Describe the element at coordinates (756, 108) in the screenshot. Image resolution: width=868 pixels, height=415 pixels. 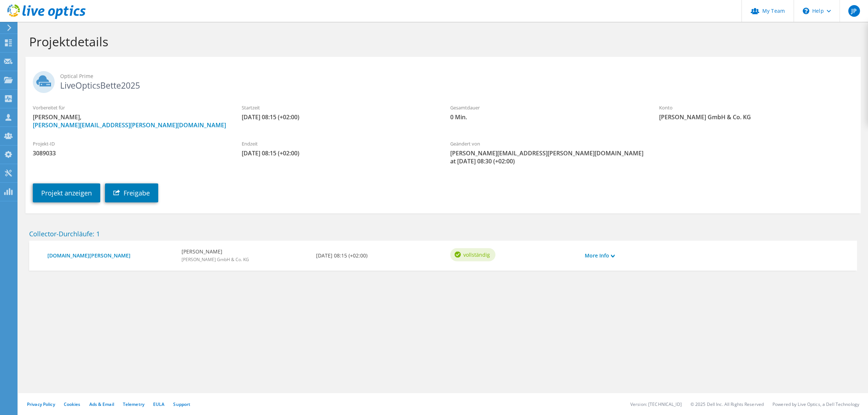
I see `label: Konto` at that location.